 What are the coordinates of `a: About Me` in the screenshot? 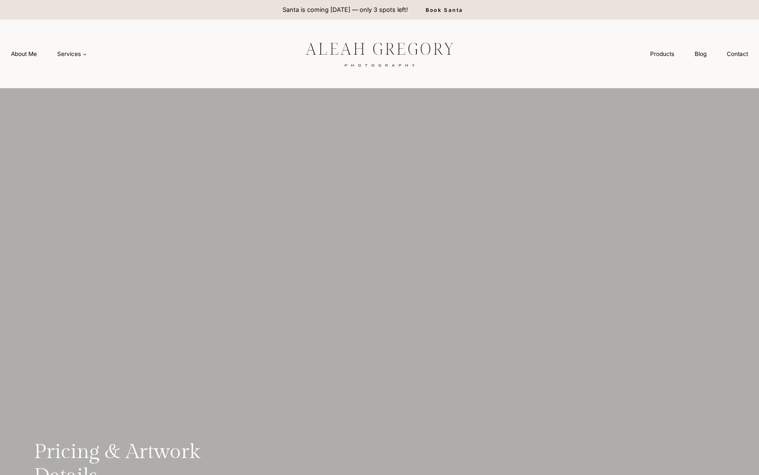 It's located at (24, 54).